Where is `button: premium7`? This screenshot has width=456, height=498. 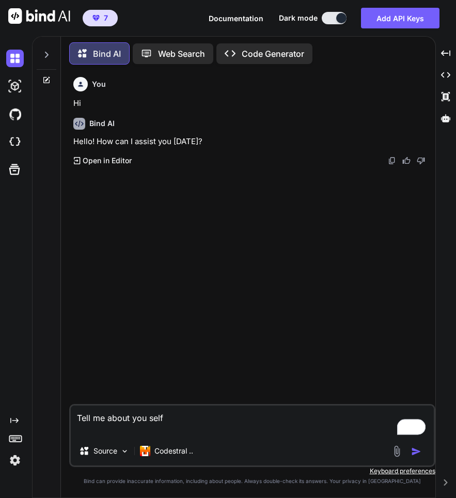
button: premium7 is located at coordinates (100, 18).